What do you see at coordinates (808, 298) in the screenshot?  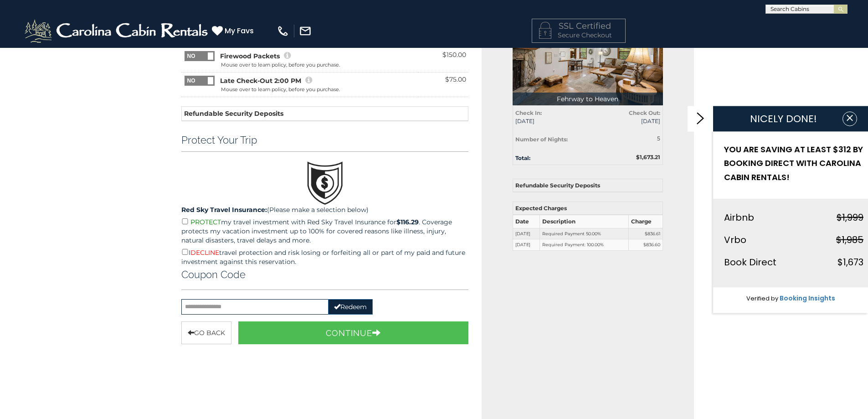 I see `a: Booking Insights` at bounding box center [808, 298].